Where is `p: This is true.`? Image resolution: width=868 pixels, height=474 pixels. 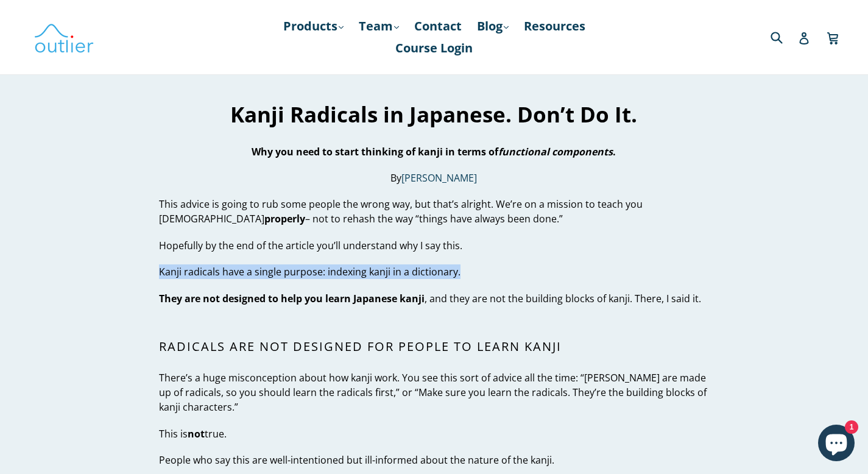
p: This is true. is located at coordinates (434, 433).